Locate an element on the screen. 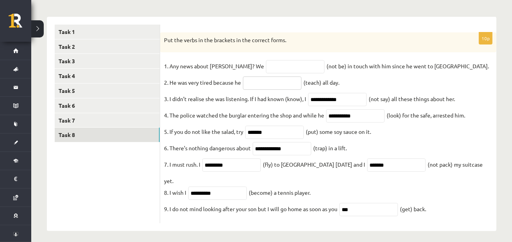 Image resolution: width=512 pixels, height=242 pixels. a: Rīgas 1. Tālmācības vidusskola is located at coordinates (20, 23).